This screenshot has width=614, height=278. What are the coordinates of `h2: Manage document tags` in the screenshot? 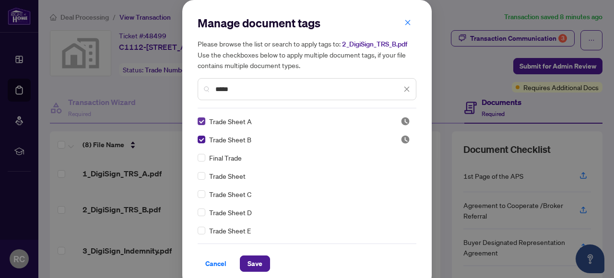 It's located at (307, 23).